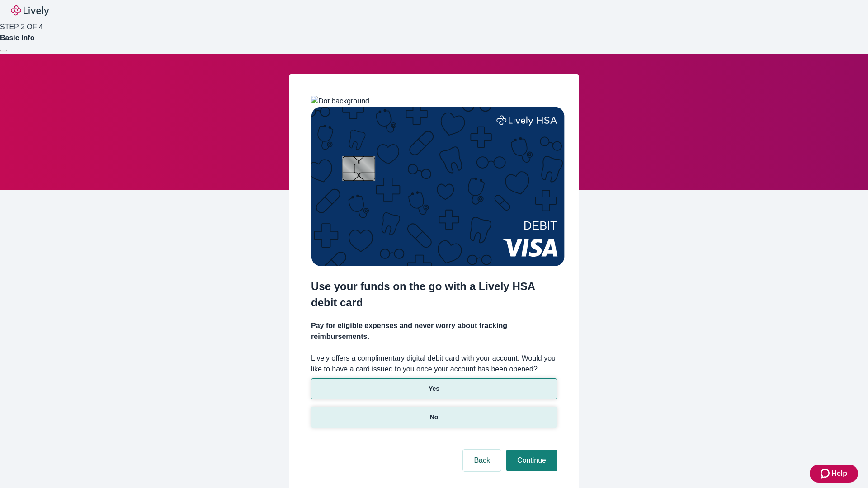  What do you see at coordinates (434, 417) in the screenshot?
I see `p: No` at bounding box center [434, 417].